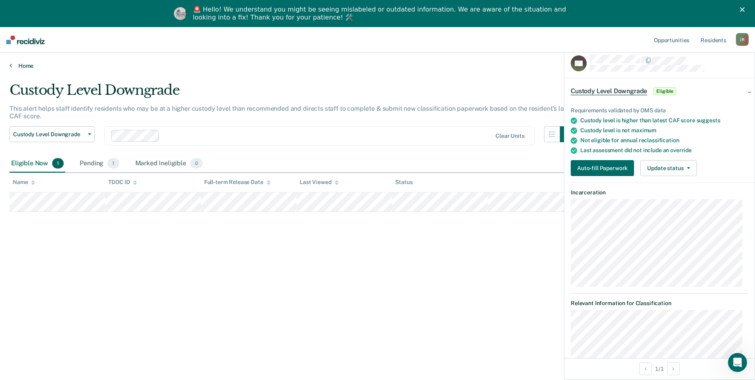 Image resolution: width=755 pixels, height=380 pixels. I want to click on a: Residents, so click(714, 40).